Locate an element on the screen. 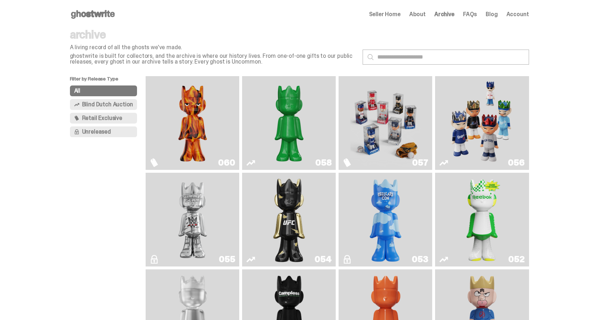  button: Retail Exclusive is located at coordinates (104, 118).